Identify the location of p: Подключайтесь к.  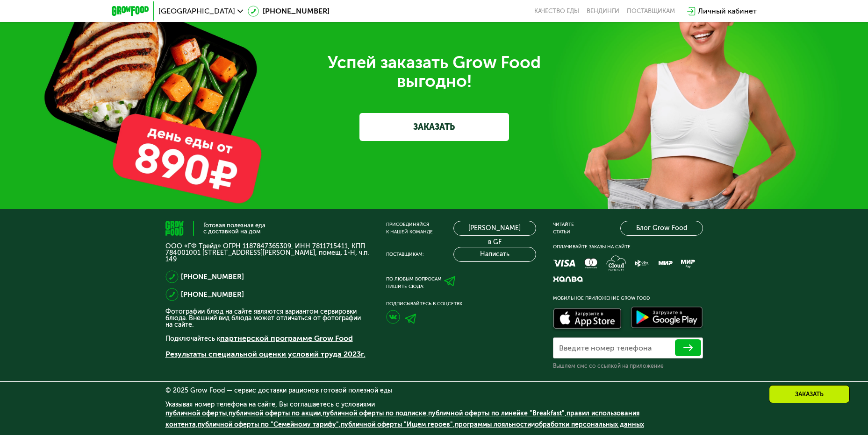
(267, 339).